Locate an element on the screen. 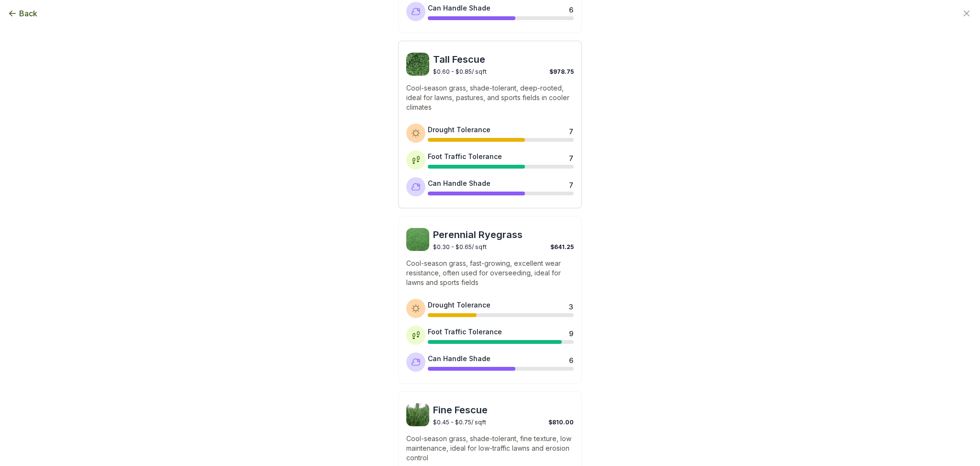  span: $0.45 - $0.75 / sqft is located at coordinates (459, 422).